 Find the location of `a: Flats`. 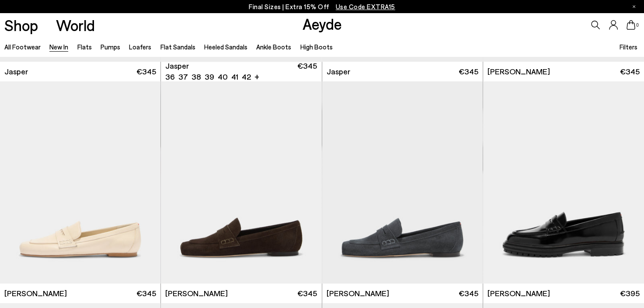

a: Flats is located at coordinates (84, 47).